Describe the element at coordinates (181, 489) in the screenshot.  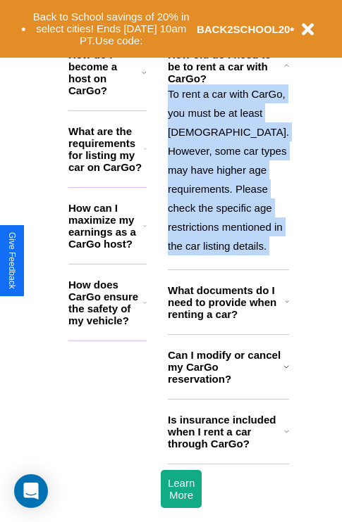
I see `button: Learn More` at that location.